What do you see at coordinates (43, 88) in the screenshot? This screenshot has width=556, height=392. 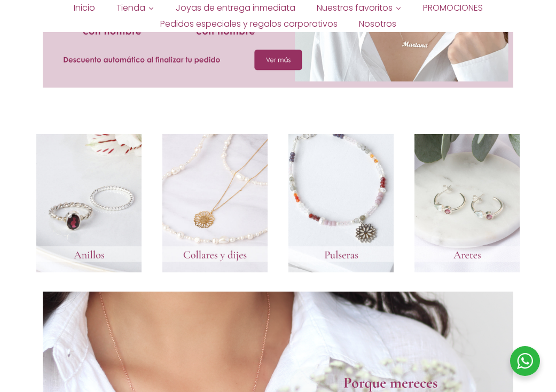 I see `img: c3po.jpg` at bounding box center [43, 88].